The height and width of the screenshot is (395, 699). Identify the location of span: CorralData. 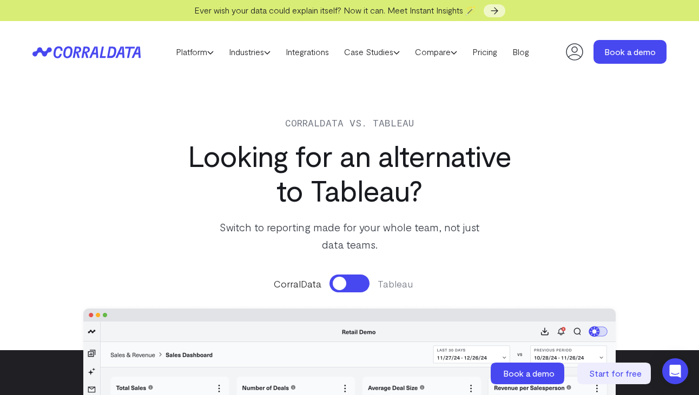
(289, 284).